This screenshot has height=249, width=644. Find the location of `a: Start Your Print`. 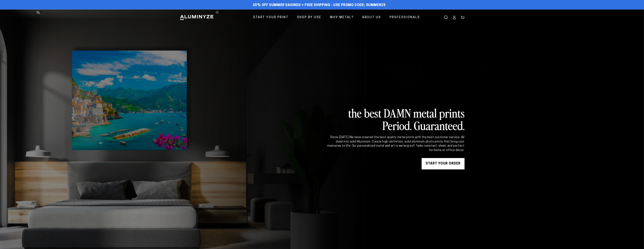

a: Start Your Print is located at coordinates (271, 17).